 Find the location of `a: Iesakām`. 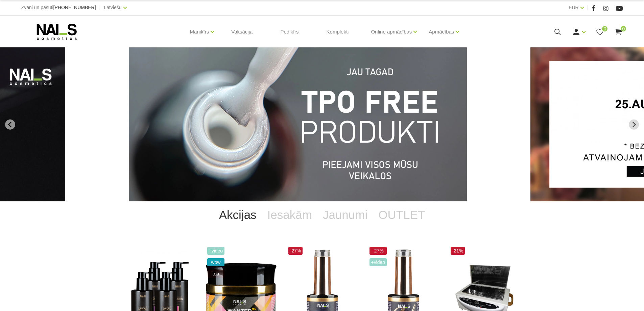

a: Iesakām is located at coordinates (290, 215).